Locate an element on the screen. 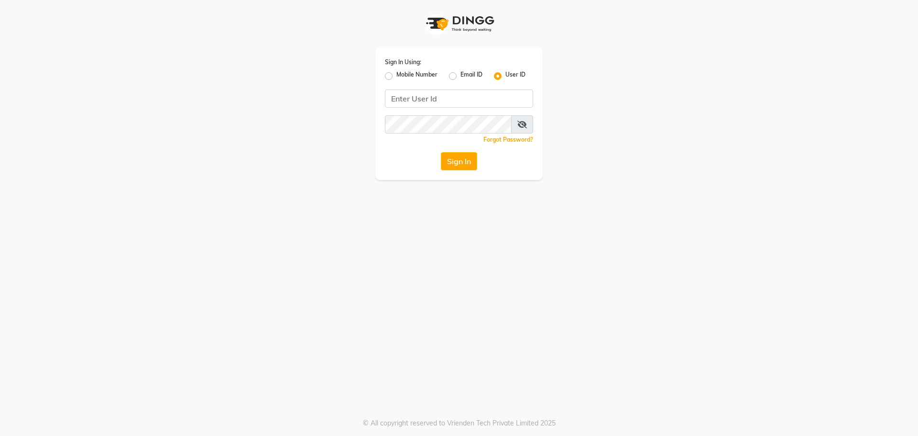 The image size is (918, 436). button: Sign In is located at coordinates (459, 161).